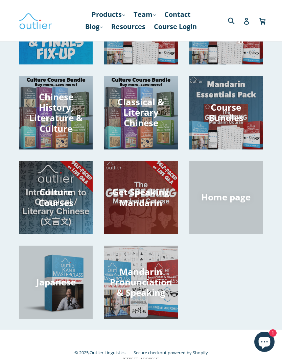 This screenshot has height=359, width=282. I want to click on input: Search, so click(235, 20).